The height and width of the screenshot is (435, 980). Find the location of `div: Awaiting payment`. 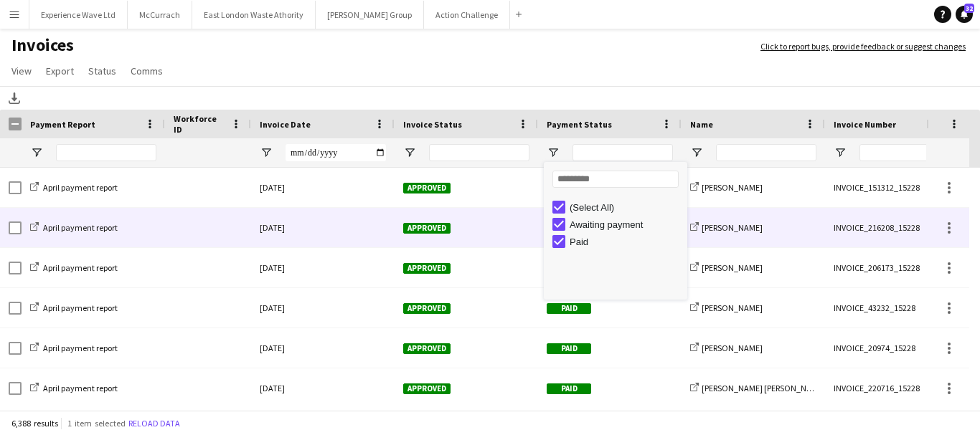

div: Awaiting payment is located at coordinates (626, 224).